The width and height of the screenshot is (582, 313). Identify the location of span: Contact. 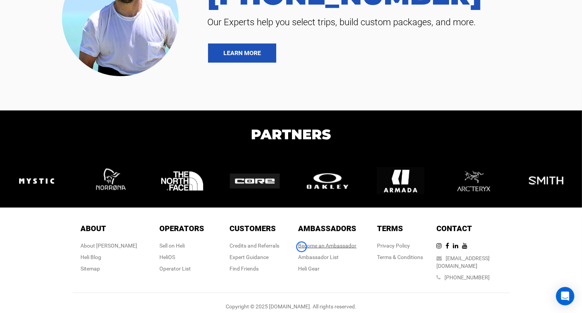
(454, 229).